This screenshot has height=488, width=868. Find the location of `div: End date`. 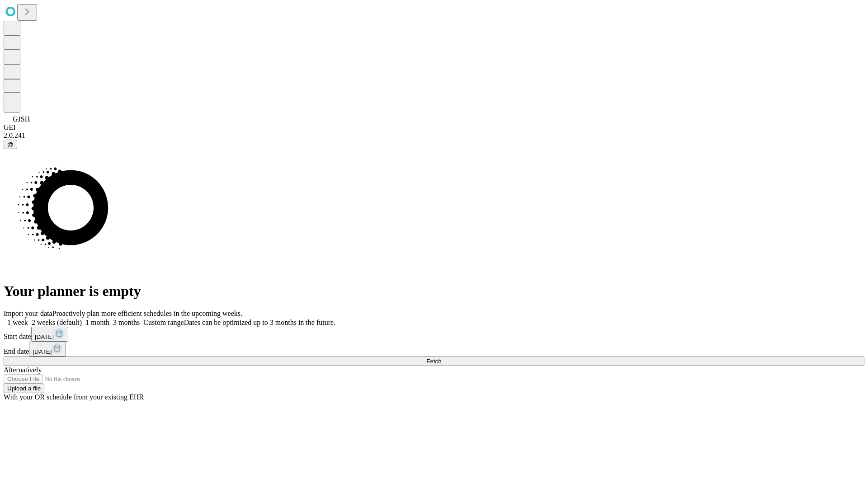

div: End date is located at coordinates (434, 349).